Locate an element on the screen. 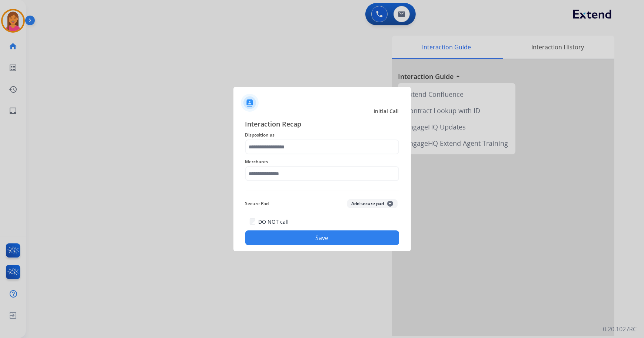 This screenshot has height=338, width=644. span: Merchants is located at coordinates (322, 162).